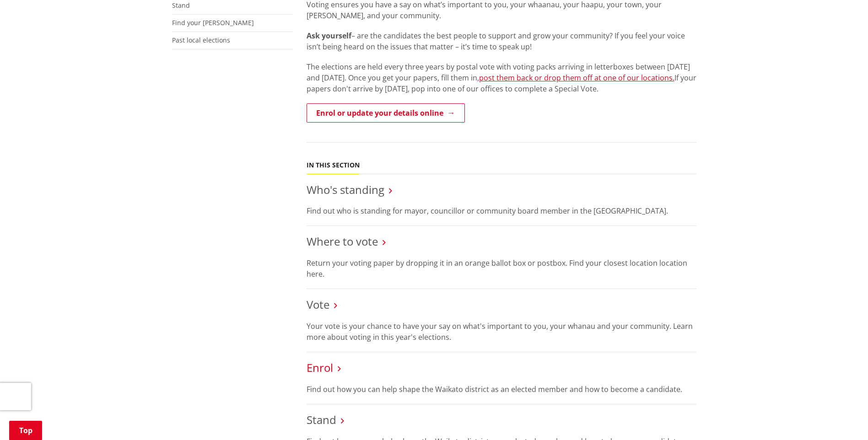  Describe the element at coordinates (346, 190) in the screenshot. I see `a: Who's standing` at that location.